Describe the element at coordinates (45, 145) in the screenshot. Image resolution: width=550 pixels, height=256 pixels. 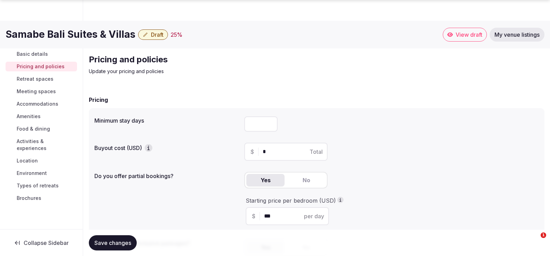
I see `span: Activities & experiences` at that location.